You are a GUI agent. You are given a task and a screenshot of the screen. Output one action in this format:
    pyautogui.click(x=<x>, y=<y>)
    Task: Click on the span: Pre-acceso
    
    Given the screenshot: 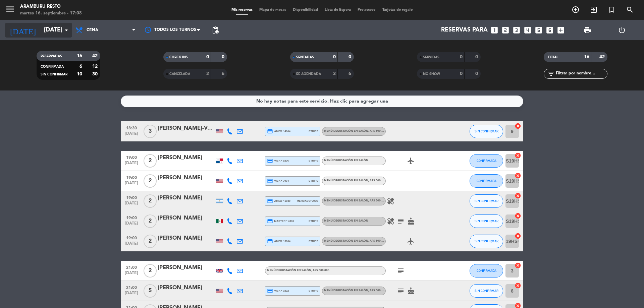 What is the action you would take?
    pyautogui.click(x=367, y=10)
    